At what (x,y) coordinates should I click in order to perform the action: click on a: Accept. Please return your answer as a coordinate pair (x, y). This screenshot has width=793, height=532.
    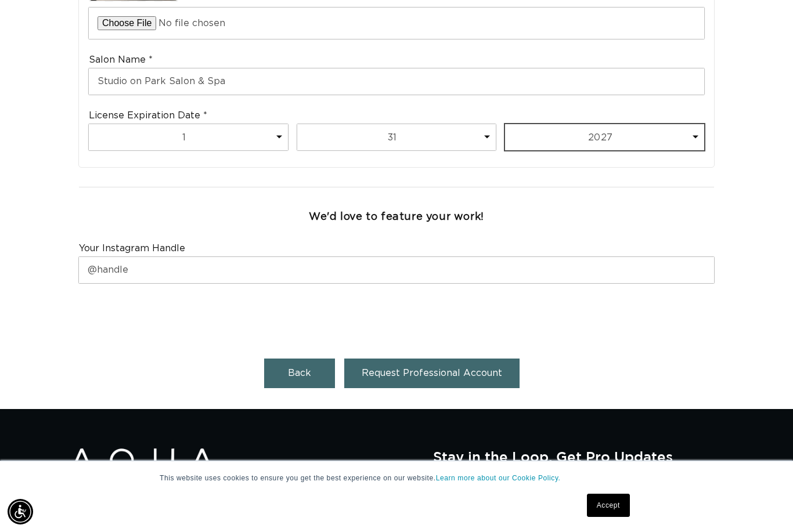
    Looking at the image, I should click on (609, 505).